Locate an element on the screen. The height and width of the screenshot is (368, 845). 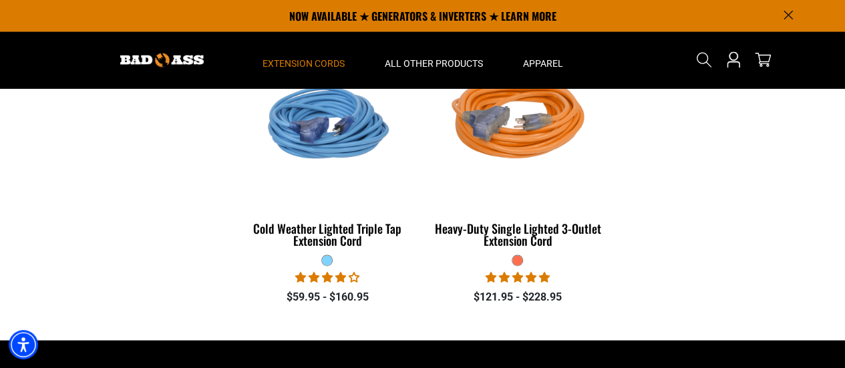
span: Apparel is located at coordinates (543, 63).